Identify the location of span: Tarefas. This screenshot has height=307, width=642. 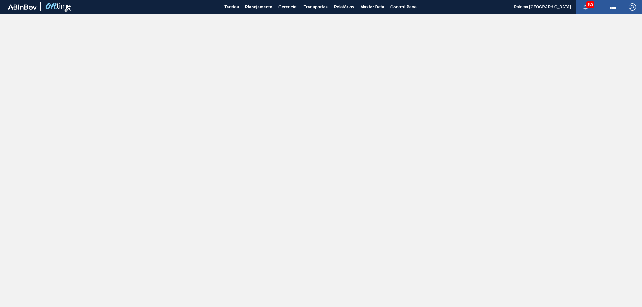
(231, 7).